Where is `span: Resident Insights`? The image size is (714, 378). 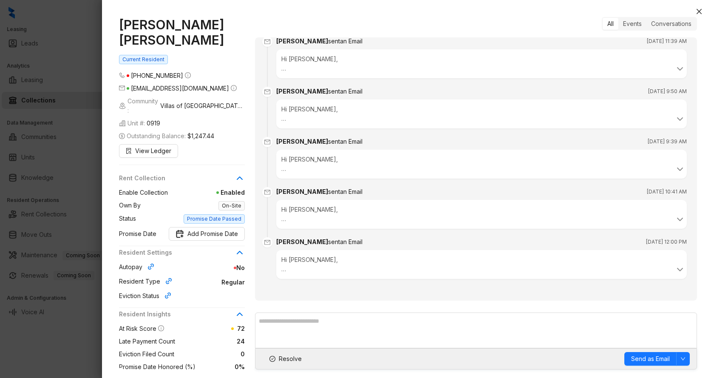 span: Resident Insights is located at coordinates (177, 314).